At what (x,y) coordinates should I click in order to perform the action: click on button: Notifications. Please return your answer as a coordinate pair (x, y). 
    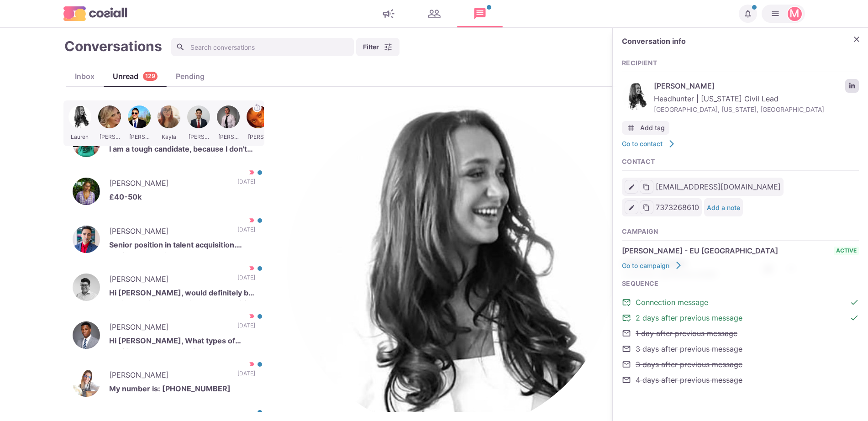
    Looking at the image, I should click on (748, 14).